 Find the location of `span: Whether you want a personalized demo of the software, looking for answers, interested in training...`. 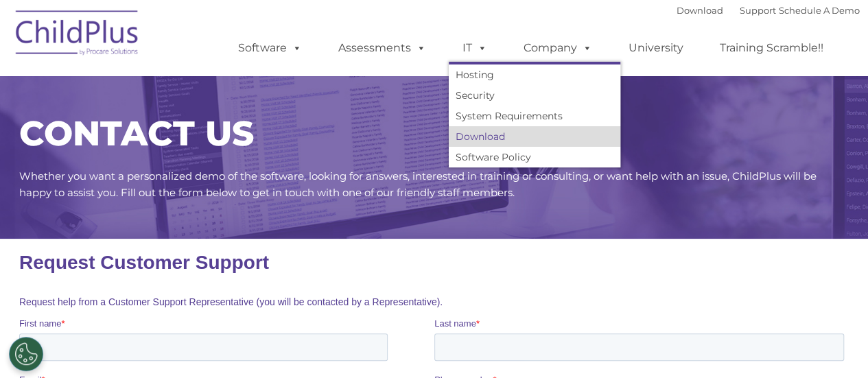

span: Whether you want a personalized demo of the software, looking for answers, interested in training... is located at coordinates (418, 184).